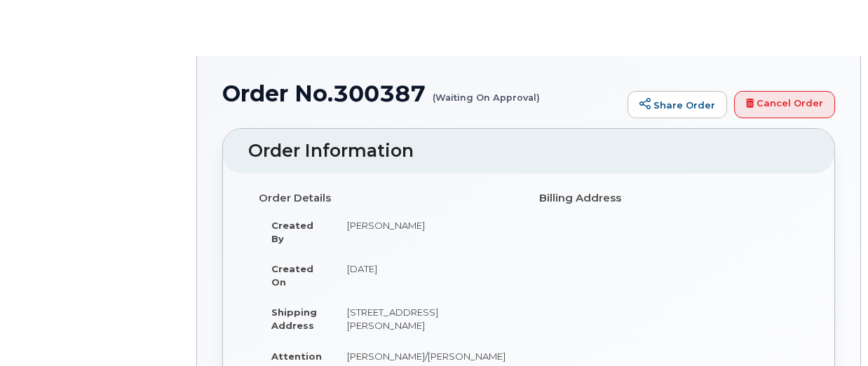  I want to click on small: (Waiting On Approval), so click(486, 92).